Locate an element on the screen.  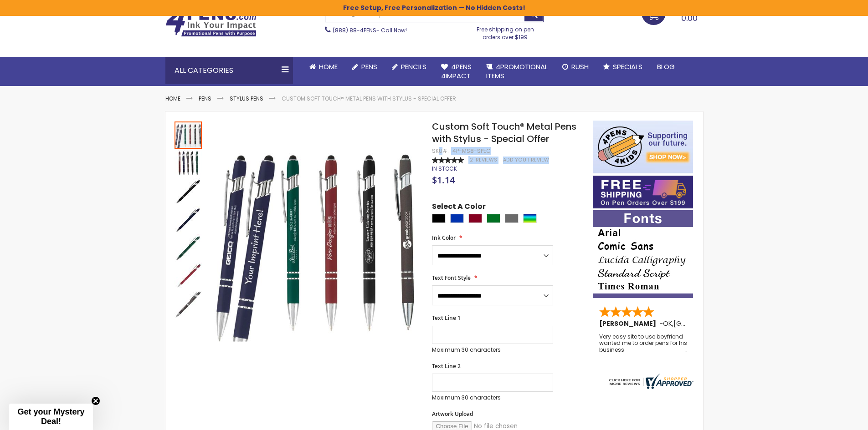
img: 4Pens Custom Pens and Promotional Products is located at coordinates (211, 22).